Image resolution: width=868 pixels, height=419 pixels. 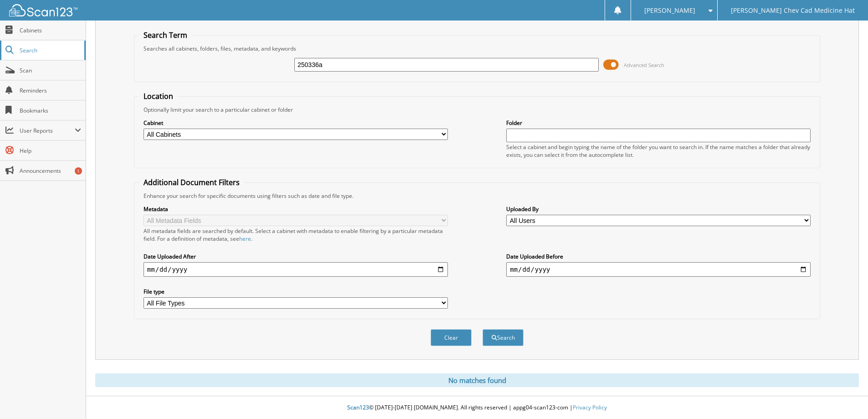 What do you see at coordinates (79, 171) in the screenshot?
I see `div: 1` at bounding box center [79, 171].